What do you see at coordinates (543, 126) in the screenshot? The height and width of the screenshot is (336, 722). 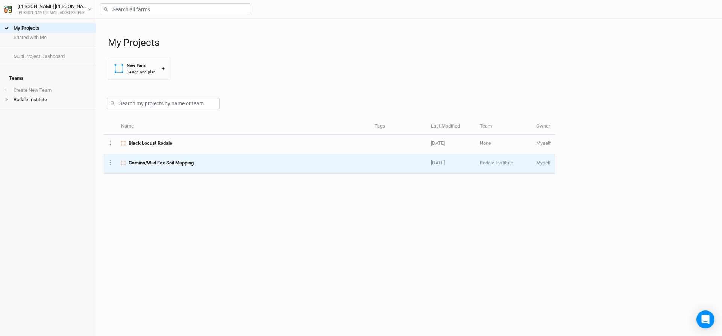 I see `th: Owner` at bounding box center [543, 126].